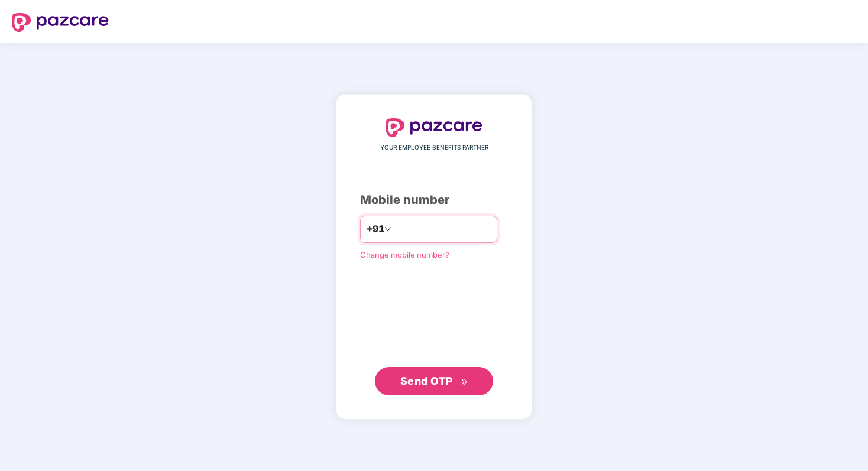 This screenshot has height=471, width=868. What do you see at coordinates (404, 255) in the screenshot?
I see `a: Change mobile number?` at bounding box center [404, 255].